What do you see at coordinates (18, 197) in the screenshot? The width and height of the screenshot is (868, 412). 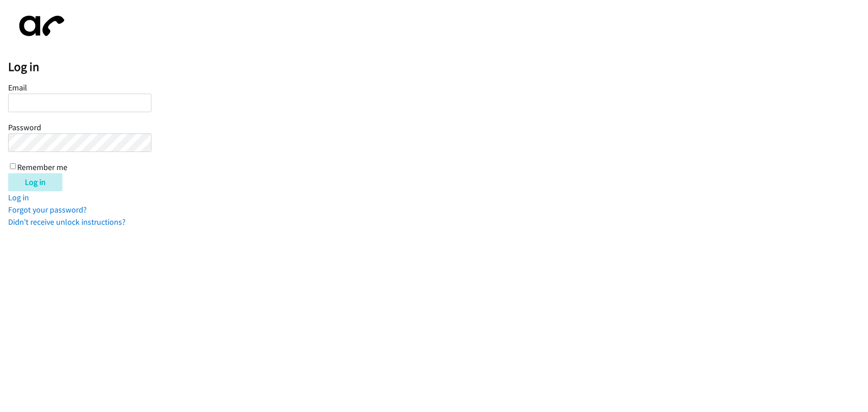 I see `a: Log in` at bounding box center [18, 197].